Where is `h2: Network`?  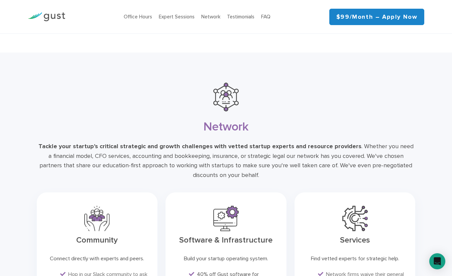 h2: Network is located at coordinates (226, 126).